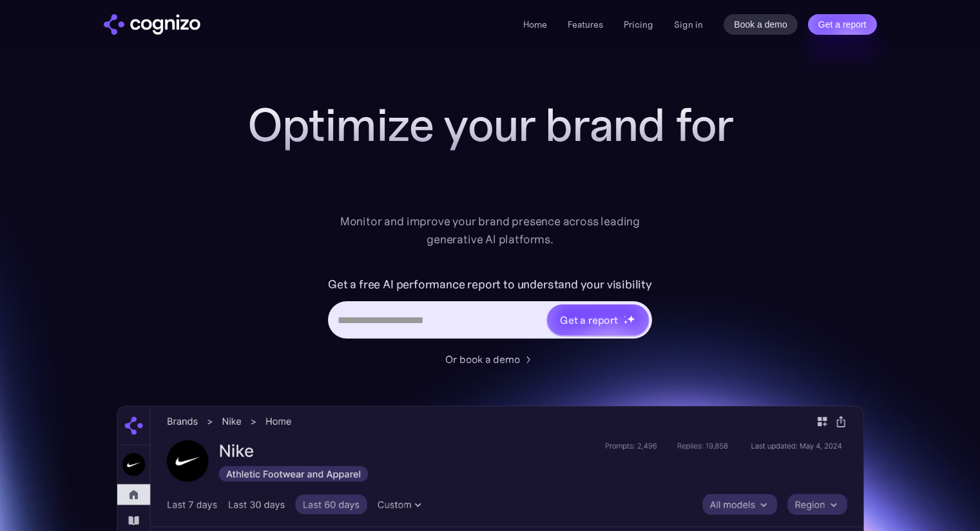 Image resolution: width=980 pixels, height=531 pixels. I want to click on div: Or book a demo, so click(483, 359).